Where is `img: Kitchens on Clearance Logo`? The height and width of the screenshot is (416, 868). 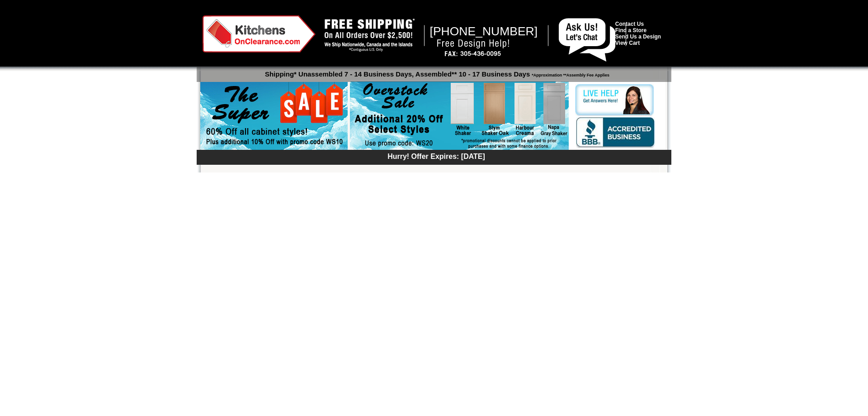
img: Kitchens on Clearance Logo is located at coordinates (259, 34).